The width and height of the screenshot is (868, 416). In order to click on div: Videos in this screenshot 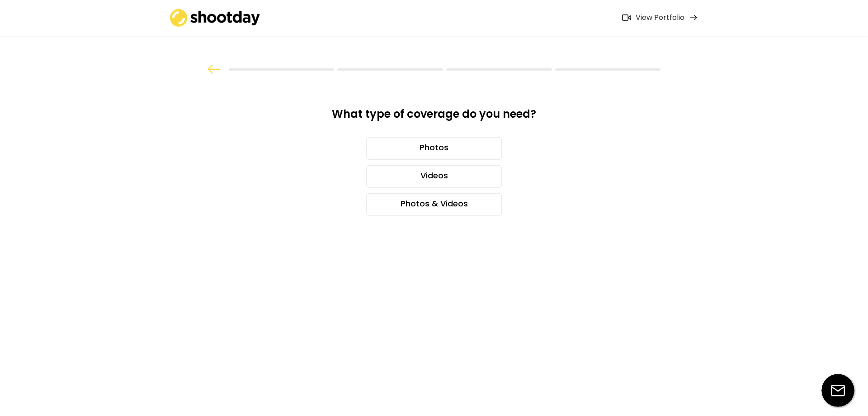, I will do `click(434, 176)`.